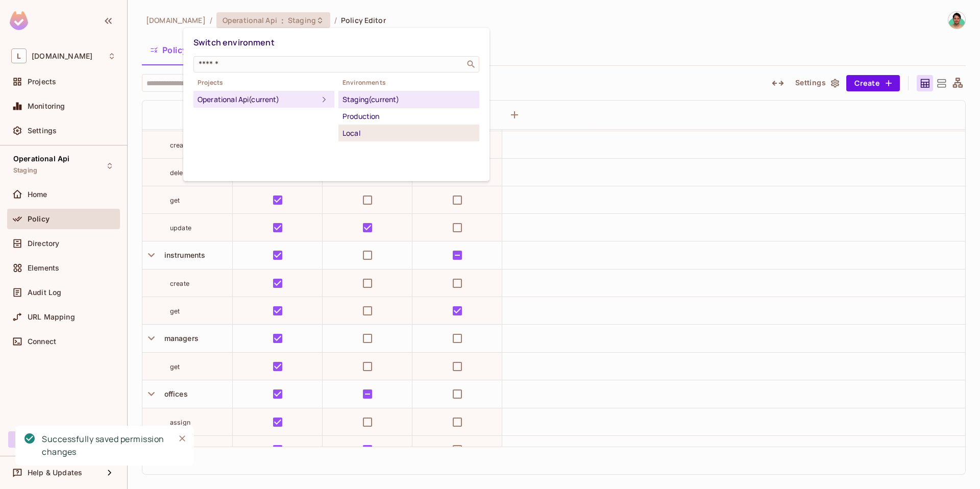  What do you see at coordinates (258, 100) in the screenshot?
I see `div: Operational Api (current)` at bounding box center [258, 100].